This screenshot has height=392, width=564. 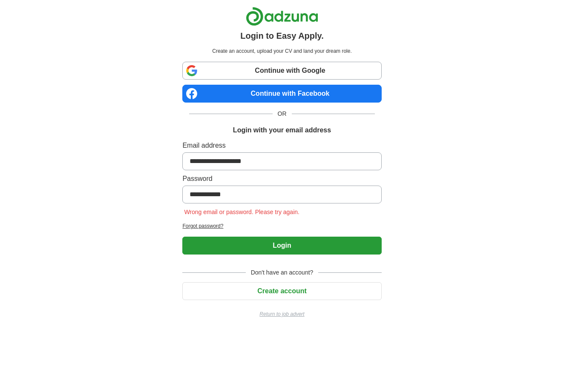 I want to click on a: Return to job advert, so click(x=281, y=314).